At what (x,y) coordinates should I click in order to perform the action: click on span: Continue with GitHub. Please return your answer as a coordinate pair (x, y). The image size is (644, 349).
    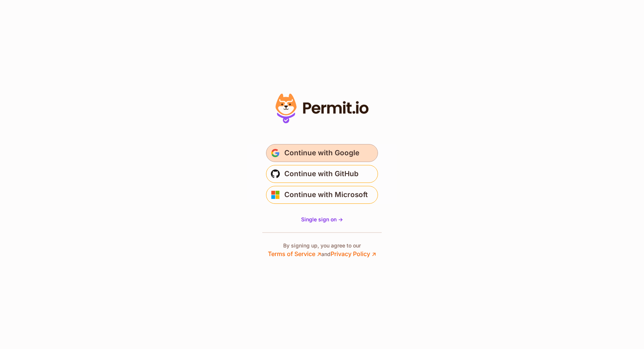
    Looking at the image, I should click on (321, 174).